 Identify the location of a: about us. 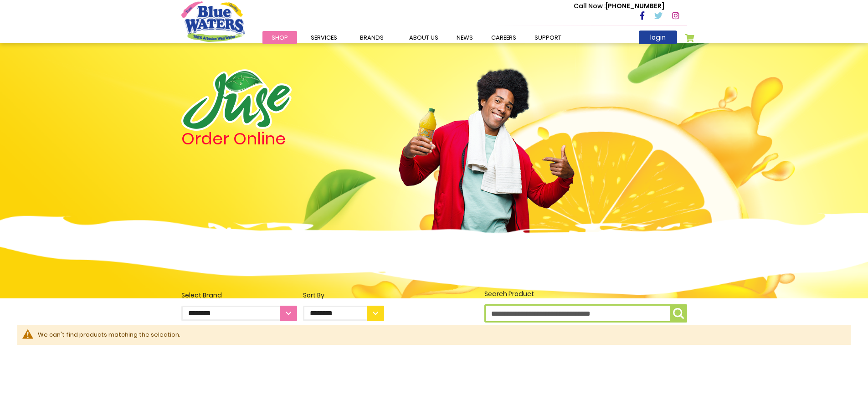
(424, 37).